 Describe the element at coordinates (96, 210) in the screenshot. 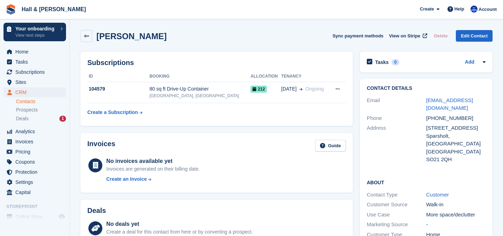

I see `h2: Deals` at that location.